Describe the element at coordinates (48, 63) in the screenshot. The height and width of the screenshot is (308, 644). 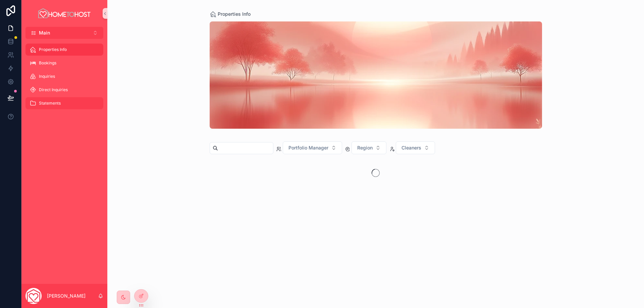
I see `span: Bookings` at that location.